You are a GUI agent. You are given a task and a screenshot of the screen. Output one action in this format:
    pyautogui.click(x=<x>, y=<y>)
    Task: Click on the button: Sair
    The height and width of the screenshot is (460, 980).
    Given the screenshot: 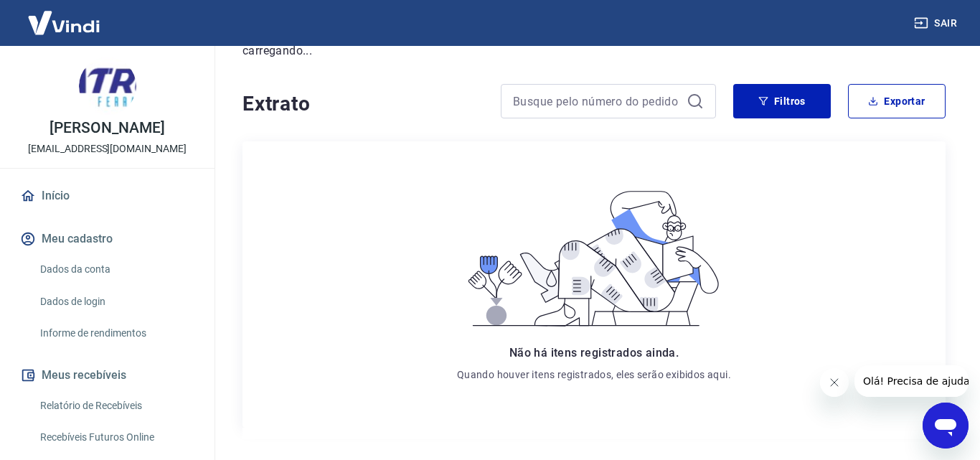 What is the action you would take?
    pyautogui.click(x=937, y=23)
    